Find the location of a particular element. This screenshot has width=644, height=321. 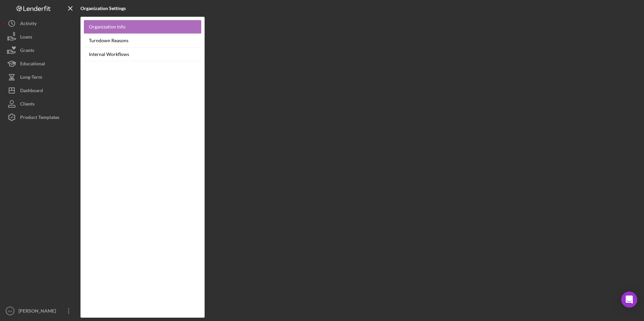

a: Organization Info is located at coordinates (143, 27).